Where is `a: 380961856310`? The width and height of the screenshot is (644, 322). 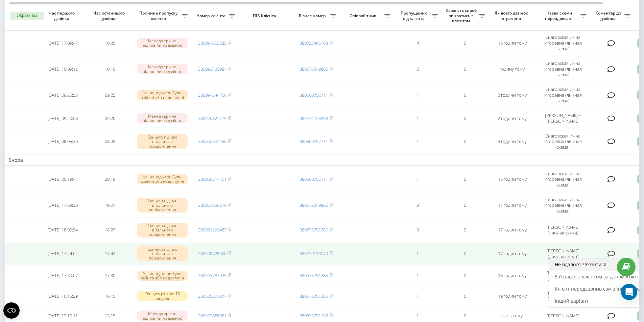 a: 380961856310 is located at coordinates (212, 205).